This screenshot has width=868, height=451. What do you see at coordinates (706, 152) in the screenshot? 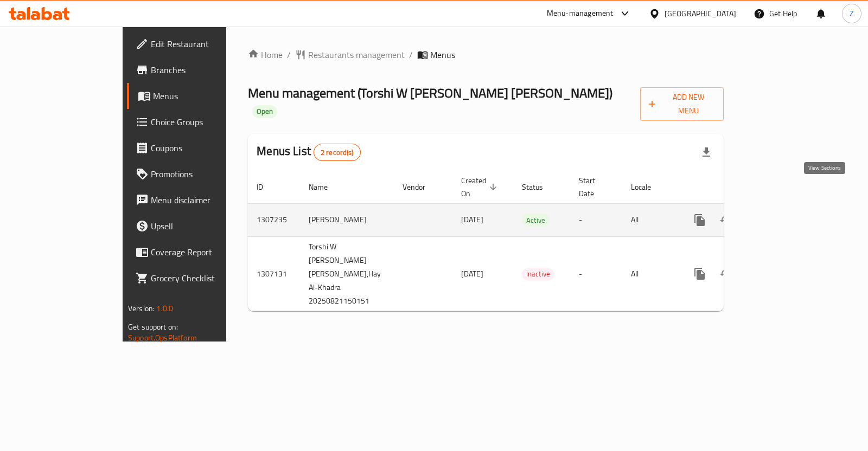
I see `div: Export file` at bounding box center [706, 152].